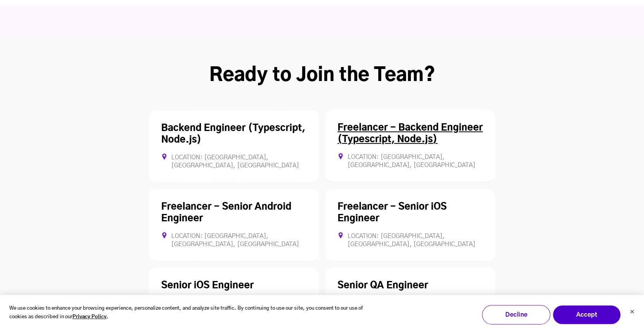 This screenshot has height=331, width=644. I want to click on a: Backend Engineer (Typescript, Node.js), so click(233, 134).